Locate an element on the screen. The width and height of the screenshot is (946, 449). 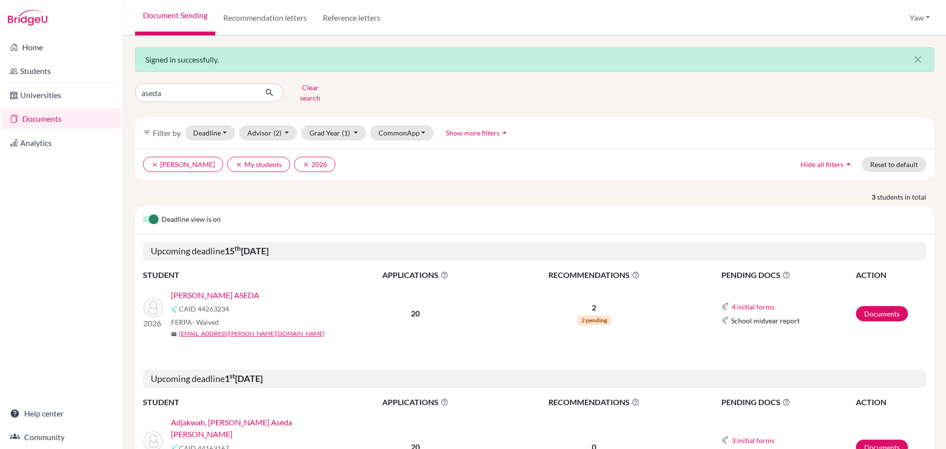
strong: 3 is located at coordinates (874, 197).